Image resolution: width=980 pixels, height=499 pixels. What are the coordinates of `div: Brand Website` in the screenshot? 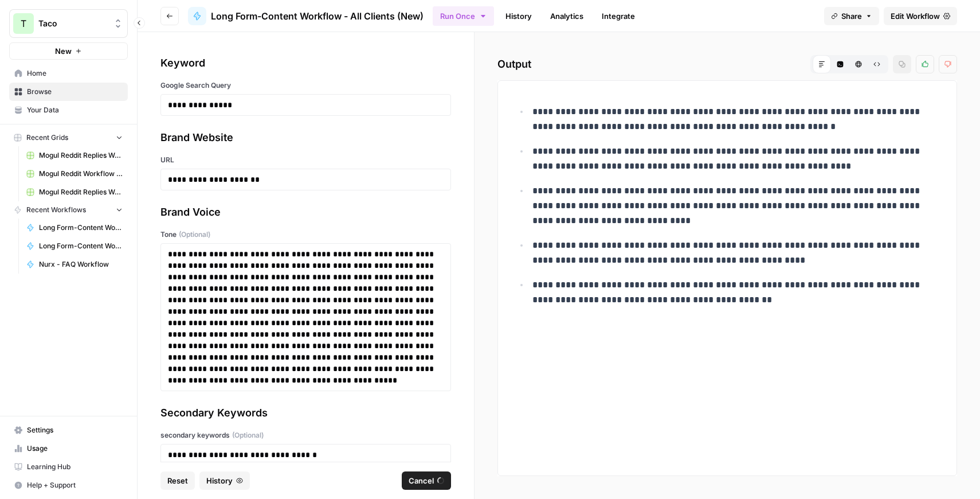 It's located at (305, 138).